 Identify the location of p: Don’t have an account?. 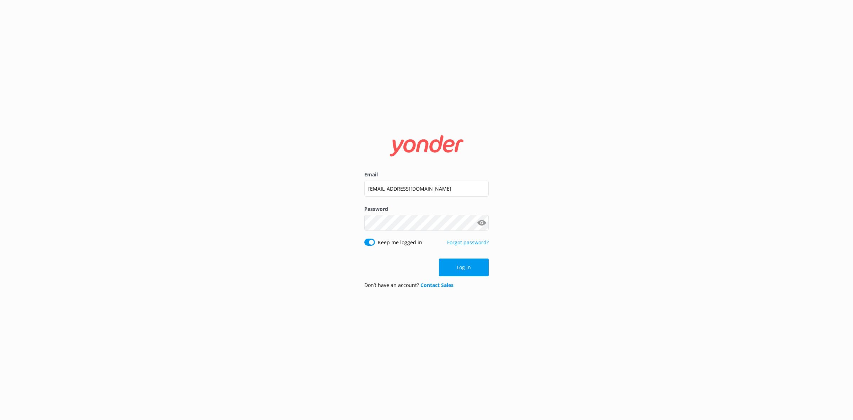
(409, 285).